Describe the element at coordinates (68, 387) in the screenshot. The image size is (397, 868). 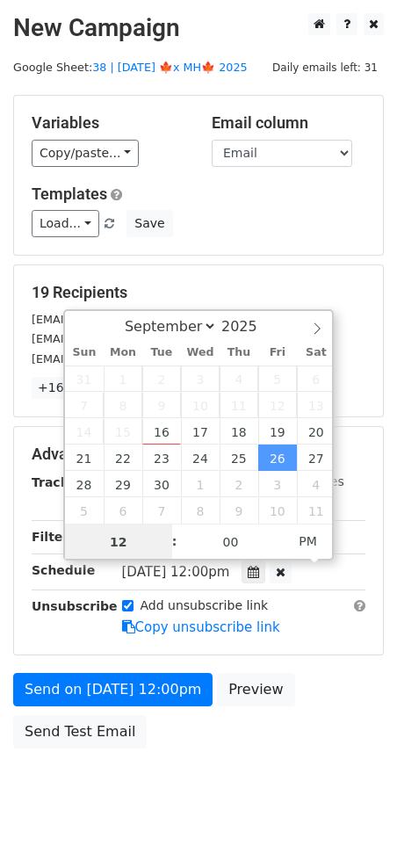
I see `a: +16 more` at that location.